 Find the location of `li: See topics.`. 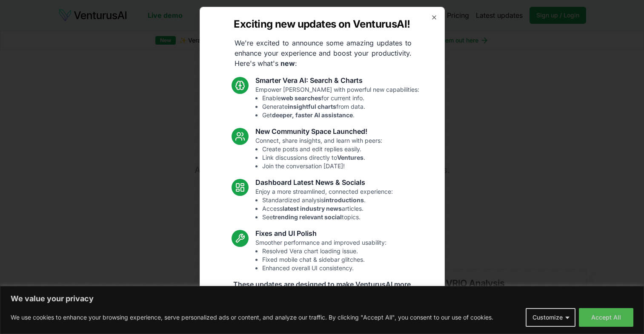

li: See topics. is located at coordinates (327, 217).